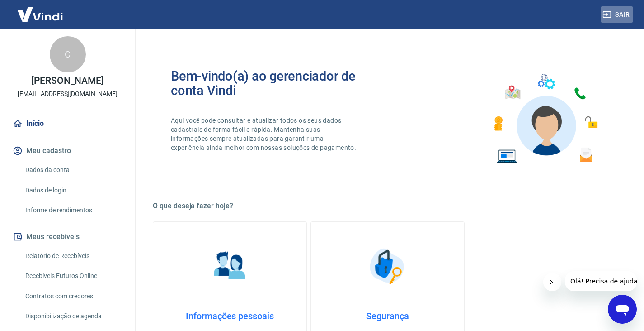  What do you see at coordinates (617, 15) in the screenshot?
I see `button: Sair` at bounding box center [617, 15].